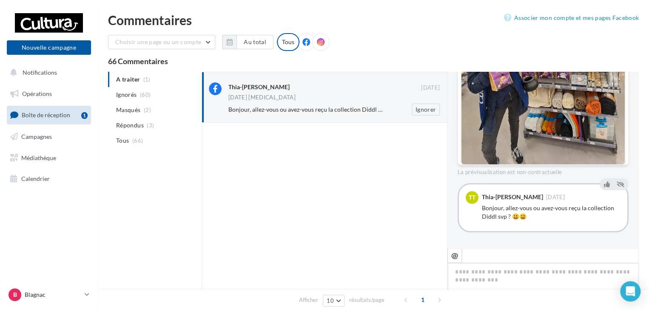 The height and width of the screenshot is (310, 649). I want to click on span: Ignorés, so click(126, 95).